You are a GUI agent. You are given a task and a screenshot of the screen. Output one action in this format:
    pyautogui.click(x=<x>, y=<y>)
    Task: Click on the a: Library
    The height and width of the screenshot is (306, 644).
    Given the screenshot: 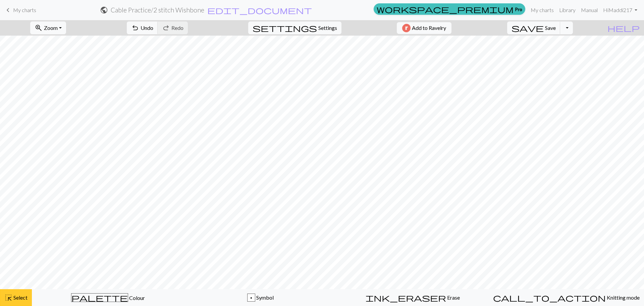 What is the action you would take?
    pyautogui.click(x=567, y=10)
    